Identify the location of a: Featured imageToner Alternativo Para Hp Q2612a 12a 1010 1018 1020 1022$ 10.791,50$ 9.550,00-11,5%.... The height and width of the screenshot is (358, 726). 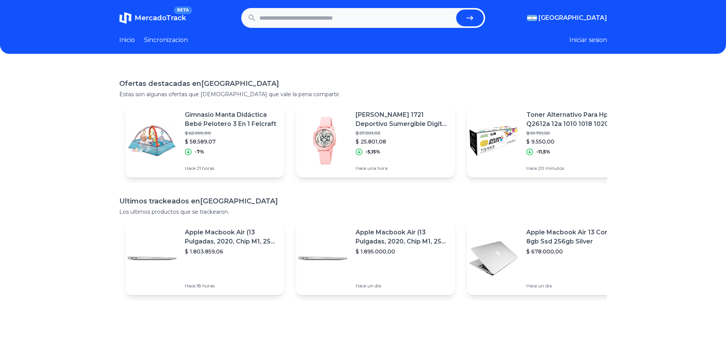
(546, 141).